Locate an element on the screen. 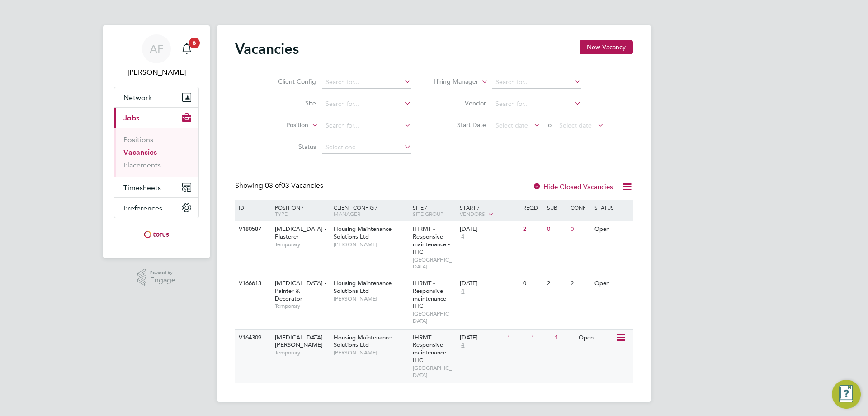 The image size is (868, 416). label: Position is located at coordinates (282, 125).